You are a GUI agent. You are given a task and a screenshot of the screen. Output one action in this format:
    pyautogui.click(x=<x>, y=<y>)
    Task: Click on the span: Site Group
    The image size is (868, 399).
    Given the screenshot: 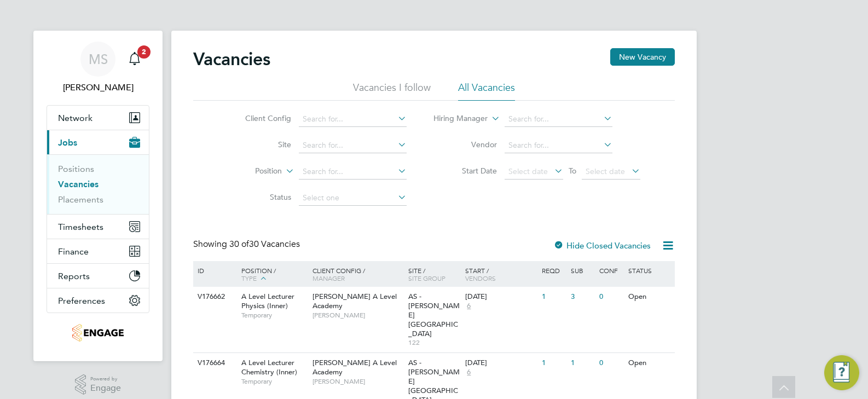 What is the action you would take?
    pyautogui.click(x=427, y=278)
    